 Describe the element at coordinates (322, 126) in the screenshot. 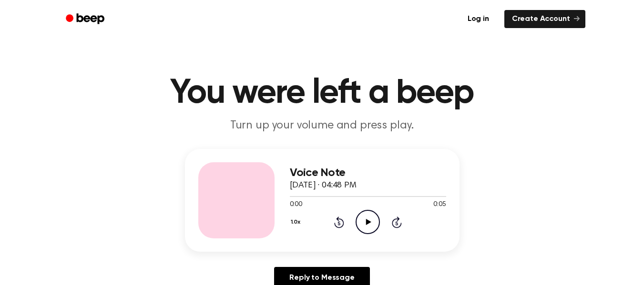

I see `p: Turn up your volume and press play.` at that location.